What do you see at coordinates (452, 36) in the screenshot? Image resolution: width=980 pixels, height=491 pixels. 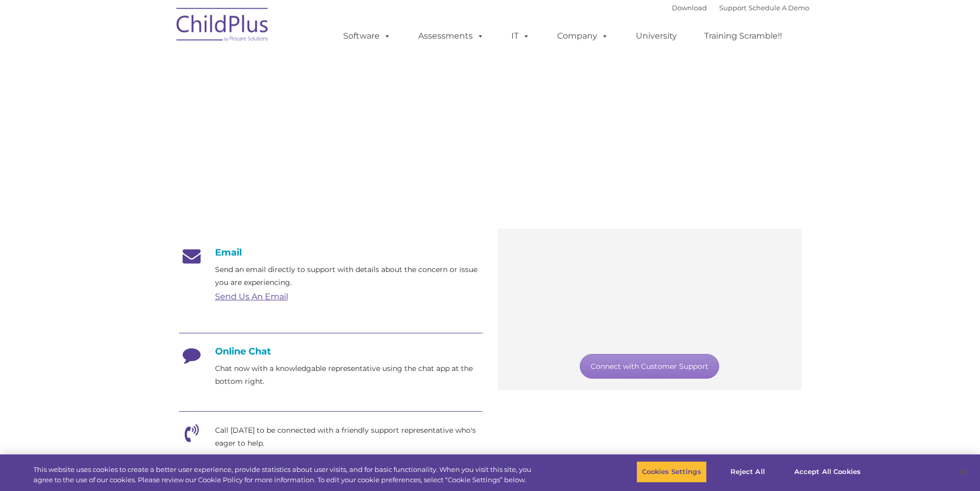 I see `a: Assessments` at bounding box center [452, 36].